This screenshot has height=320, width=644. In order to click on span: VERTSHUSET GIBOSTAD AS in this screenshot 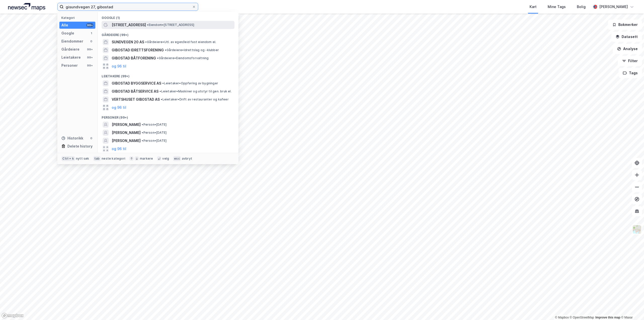, I will do `click(136, 99)`.